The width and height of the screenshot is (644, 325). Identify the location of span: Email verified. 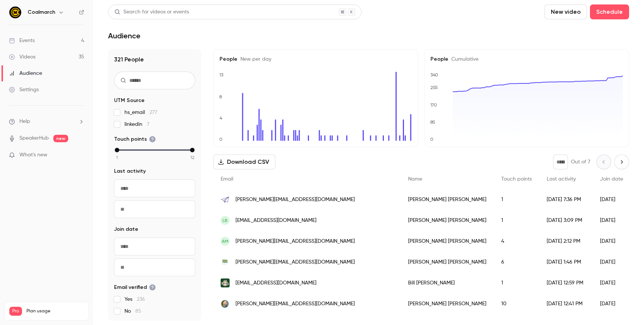
(135, 287).